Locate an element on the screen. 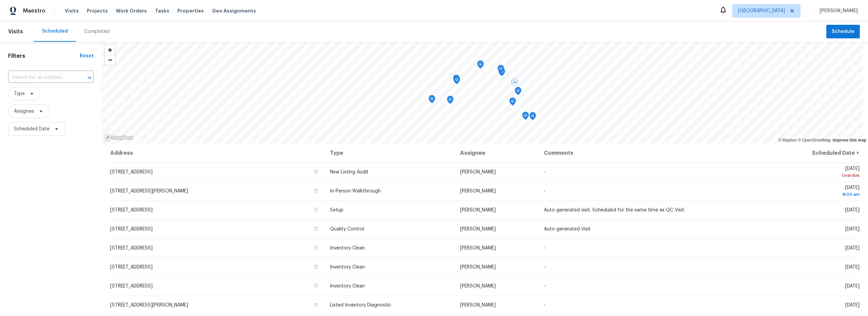  input: Search for an address... is located at coordinates (41, 77).